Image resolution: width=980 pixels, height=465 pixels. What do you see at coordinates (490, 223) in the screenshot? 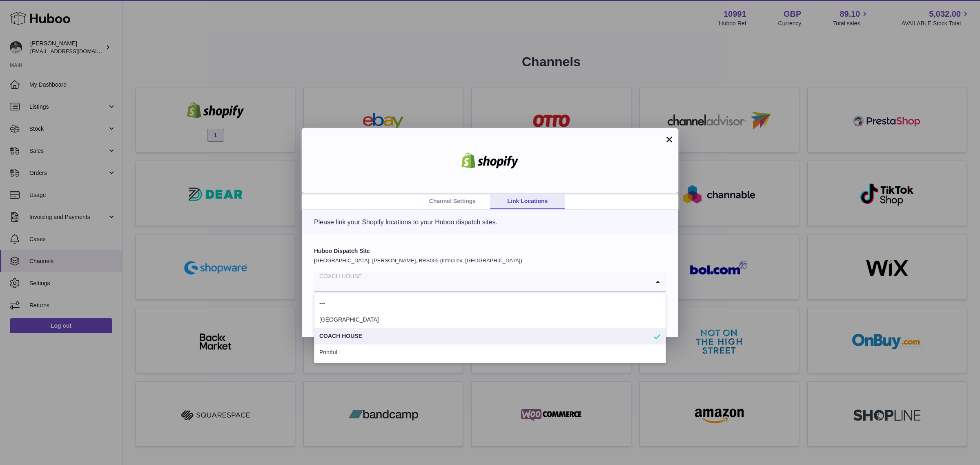
I see `p: Please link your Shopify locations to your Huboo dispatch sites.` at bounding box center [490, 223].